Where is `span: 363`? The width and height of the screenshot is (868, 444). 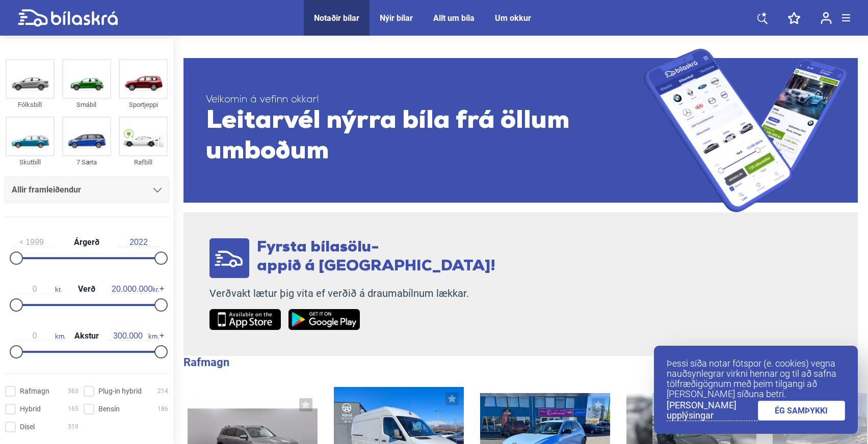
span: 363 is located at coordinates (73, 391).